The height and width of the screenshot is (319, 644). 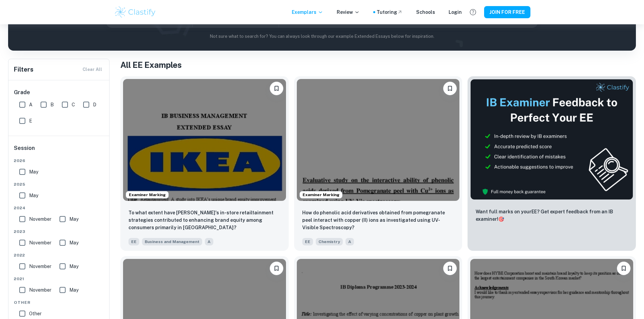 What do you see at coordinates (378, 220) in the screenshot?
I see `p: How do phenolic acid derivatives obtained from pomegranate peel interact with copper (II) ions as...` at bounding box center [378, 220].